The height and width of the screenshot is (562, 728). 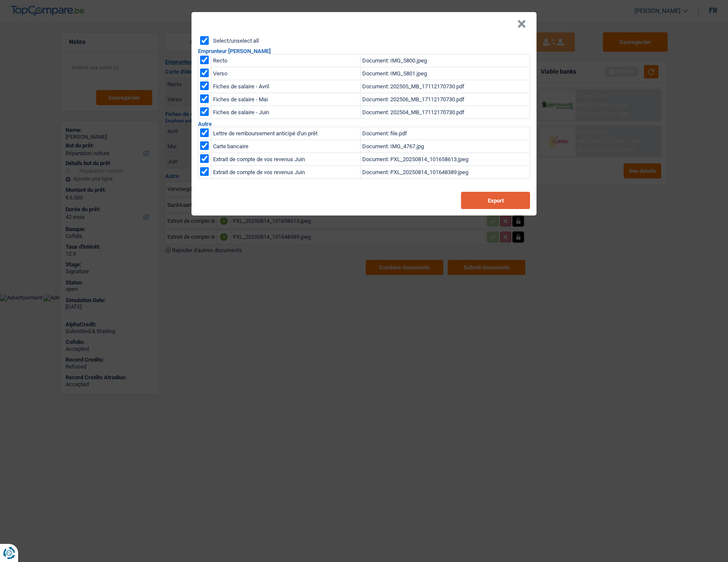 I want to click on td: Fiches de salaire - Juin, so click(x=286, y=112).